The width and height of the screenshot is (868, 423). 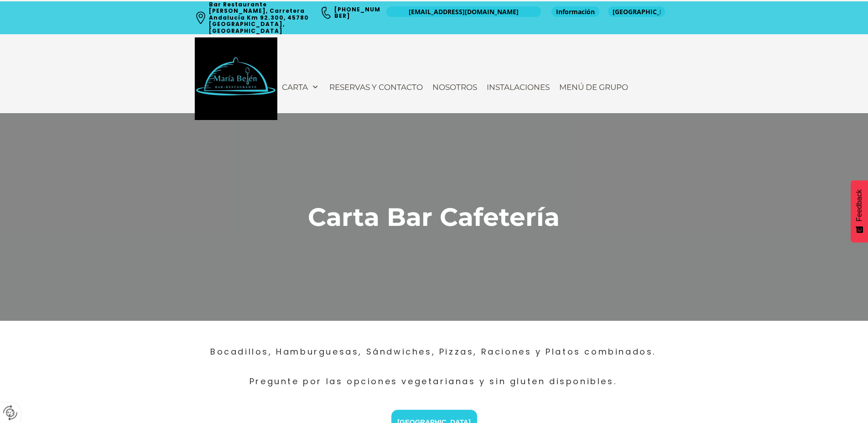 I want to click on span: Información, so click(x=575, y=12).